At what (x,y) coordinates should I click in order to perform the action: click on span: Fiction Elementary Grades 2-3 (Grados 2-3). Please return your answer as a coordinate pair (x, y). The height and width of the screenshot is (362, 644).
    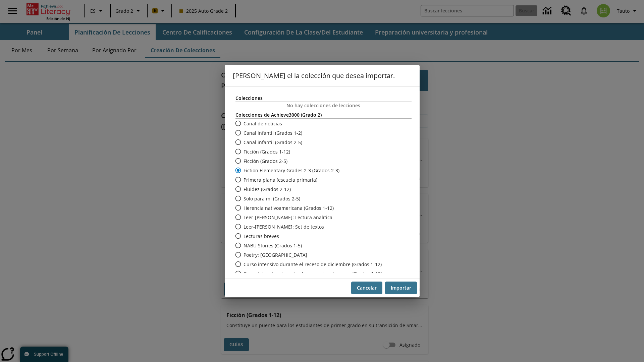
    Looking at the image, I should click on (292, 170).